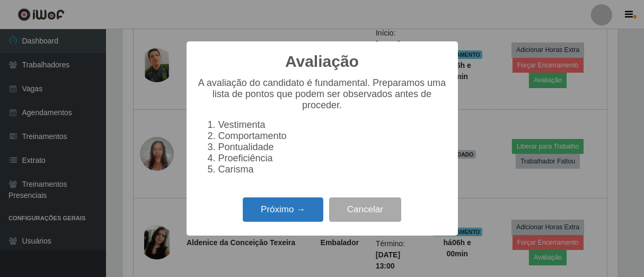 The width and height of the screenshot is (644, 277). I want to click on button: Próximo →, so click(283, 209).